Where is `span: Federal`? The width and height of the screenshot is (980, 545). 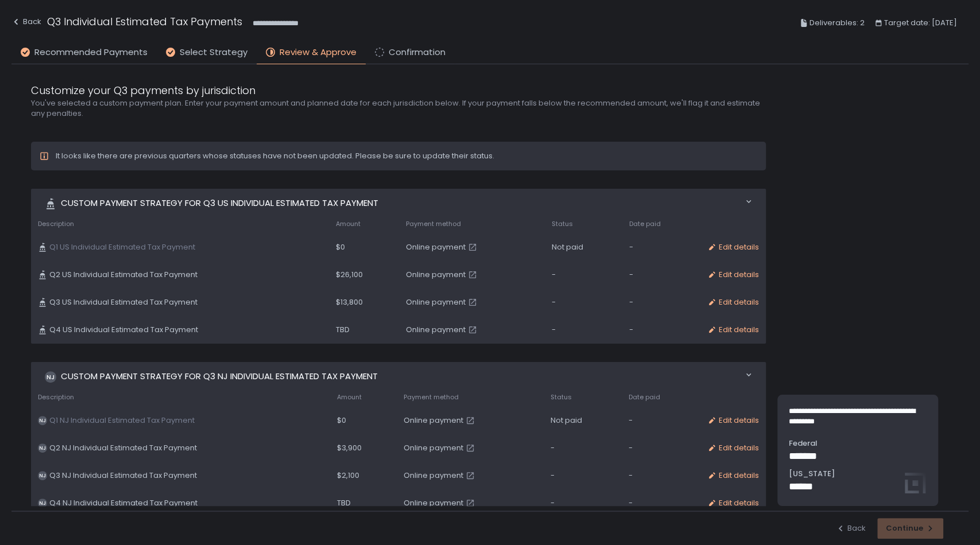
span: Federal is located at coordinates (858, 443).